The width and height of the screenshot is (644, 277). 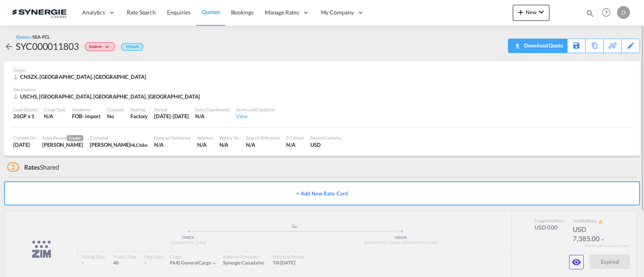 I want to click on span: Quotes, so click(x=211, y=12).